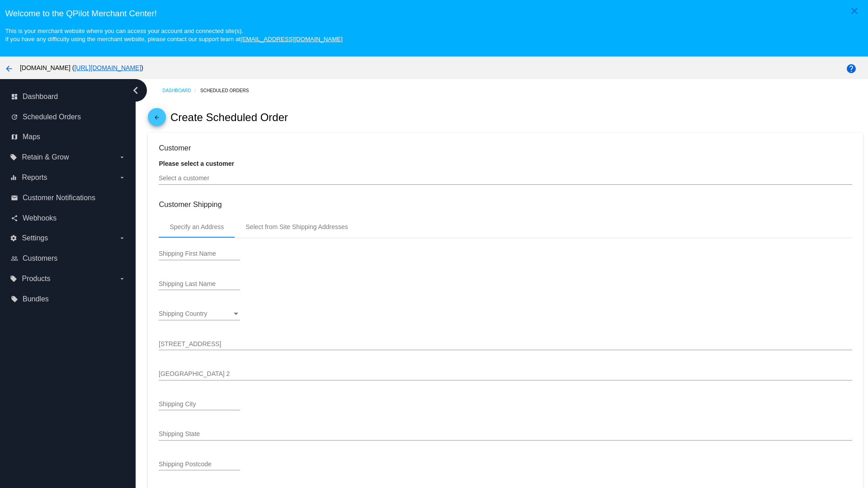  I want to click on a: Scheduled Orders, so click(228, 91).